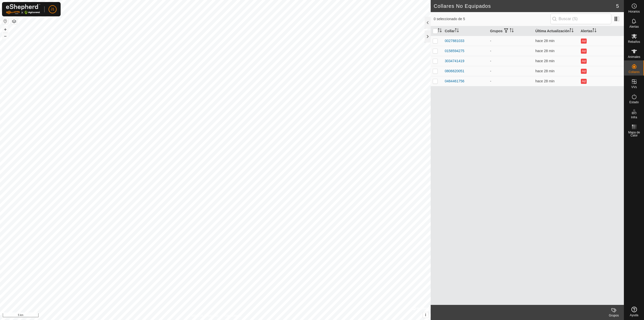 The image size is (644, 320). What do you see at coordinates (14, 22) in the screenshot?
I see `button: Capas del Mapa` at bounding box center [14, 22].